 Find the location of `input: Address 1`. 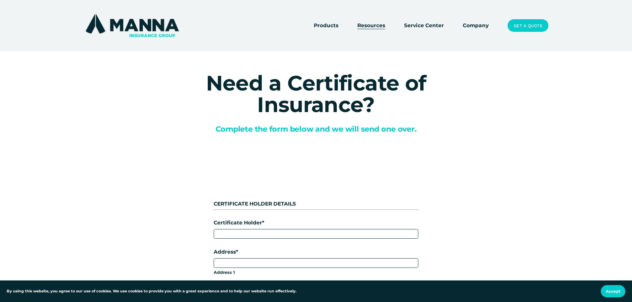

input: Address 1 is located at coordinates (316, 263).